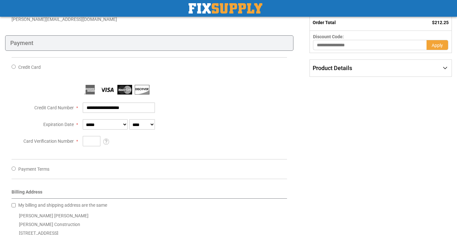 This screenshot has height=235, width=457. I want to click on span: Card Verification Number, so click(48, 141).